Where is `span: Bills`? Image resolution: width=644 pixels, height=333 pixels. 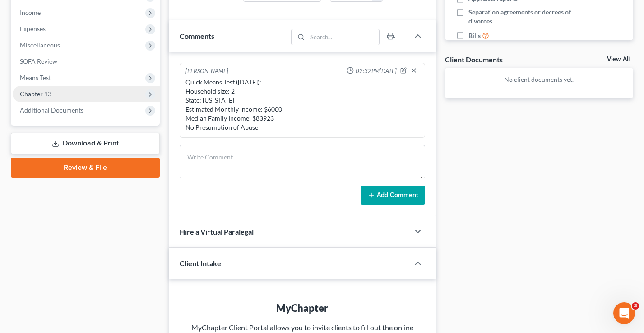 span: Bills is located at coordinates (474, 36).